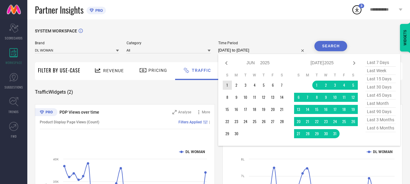  I want to click on span: 3, so click(361, 6).